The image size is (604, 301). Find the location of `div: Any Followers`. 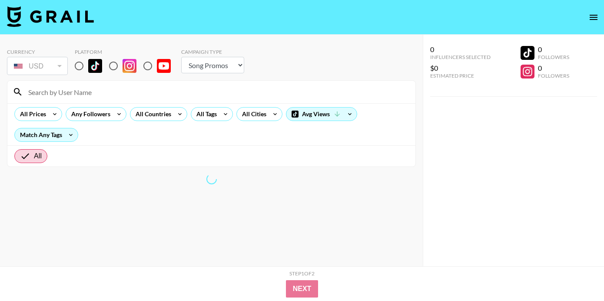

div: Any Followers is located at coordinates (89, 114).